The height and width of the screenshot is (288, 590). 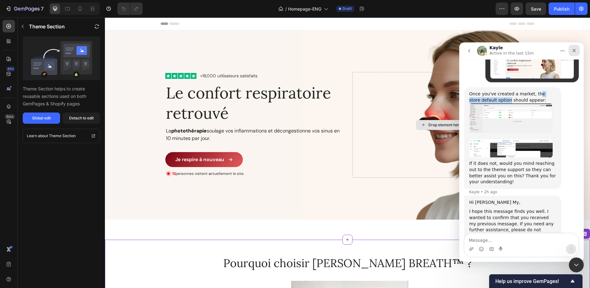 I want to click on div: Detach to edit, so click(x=81, y=118).